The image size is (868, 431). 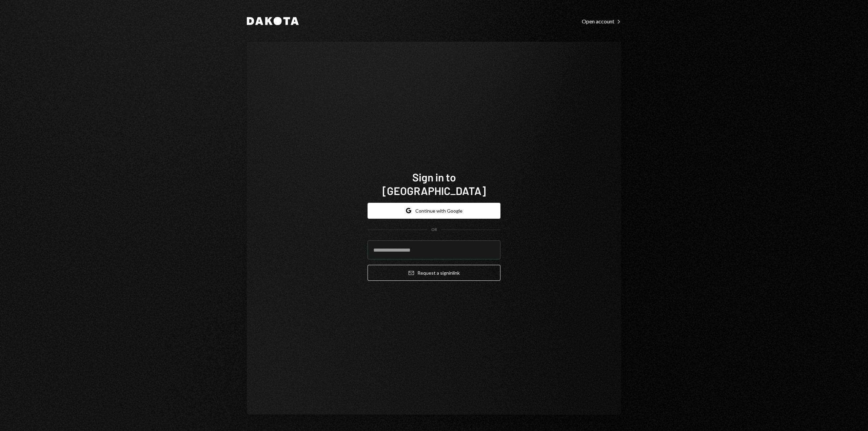 I want to click on a: Open account, so click(x=601, y=21).